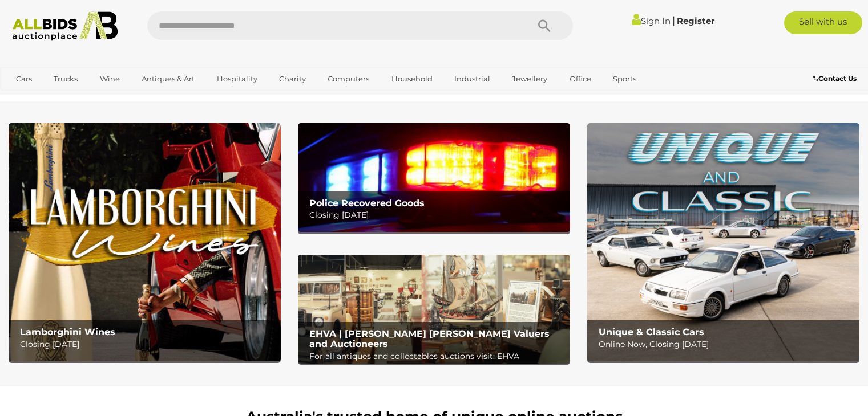 This screenshot has height=416, width=868. What do you see at coordinates (696, 21) in the screenshot?
I see `a: Register` at bounding box center [696, 21].